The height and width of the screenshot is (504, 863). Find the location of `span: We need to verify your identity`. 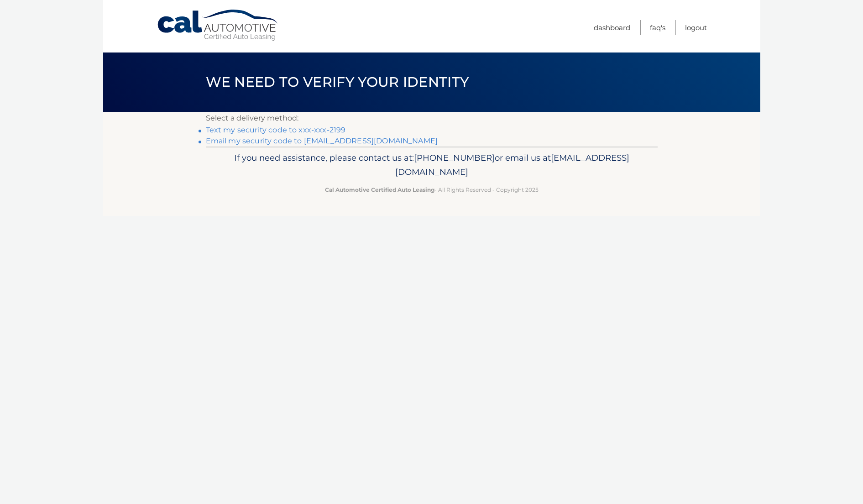

span: We need to verify your identity is located at coordinates (337, 82).